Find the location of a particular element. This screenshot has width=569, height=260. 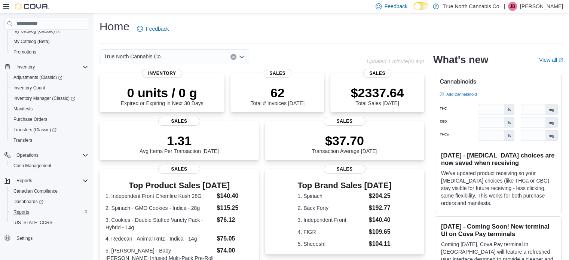

a: Transfers is located at coordinates (23, 140).